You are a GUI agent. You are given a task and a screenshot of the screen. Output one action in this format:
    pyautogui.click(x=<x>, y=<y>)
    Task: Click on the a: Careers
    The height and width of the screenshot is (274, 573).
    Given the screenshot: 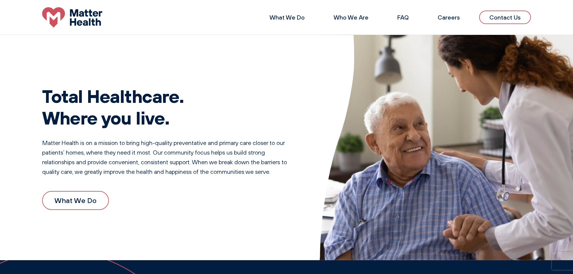 What is the action you would take?
    pyautogui.click(x=449, y=17)
    